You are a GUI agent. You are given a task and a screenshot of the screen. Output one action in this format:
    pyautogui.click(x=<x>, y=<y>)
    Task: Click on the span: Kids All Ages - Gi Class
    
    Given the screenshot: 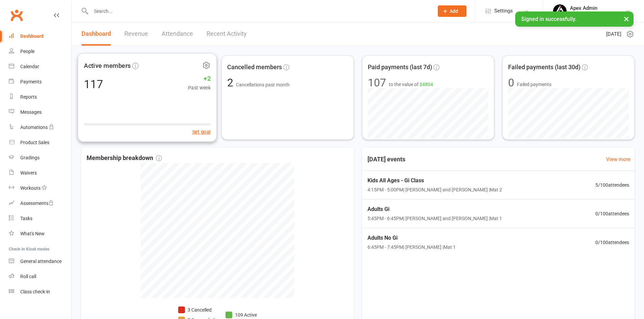 What is the action you would take?
    pyautogui.click(x=435, y=180)
    